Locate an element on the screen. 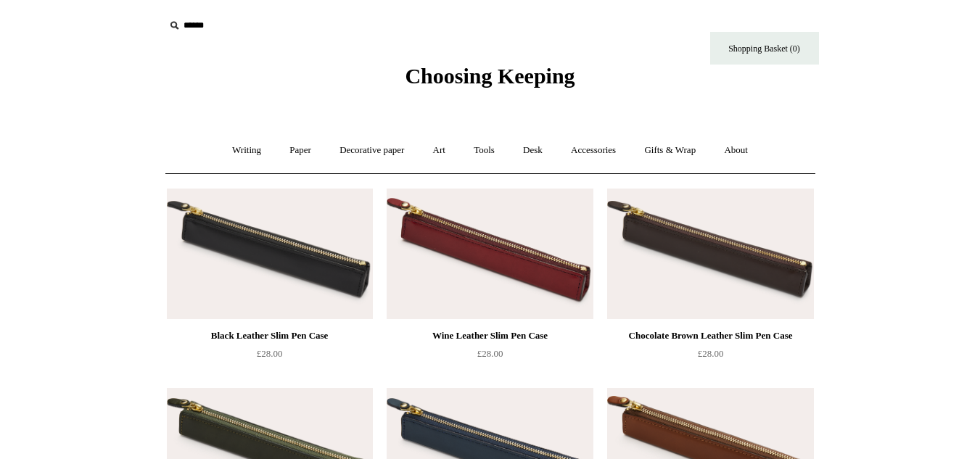 The width and height of the screenshot is (980, 459). a: Decorative paper is located at coordinates (372, 150).